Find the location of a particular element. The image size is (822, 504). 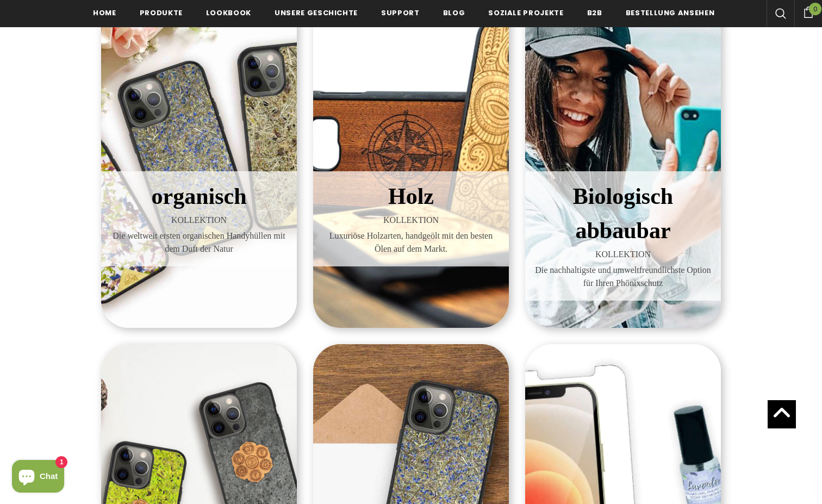

span: Luxuriöse Holzarten, handgeölt mit den besten Ölen auf dem Markt. is located at coordinates (411, 242).